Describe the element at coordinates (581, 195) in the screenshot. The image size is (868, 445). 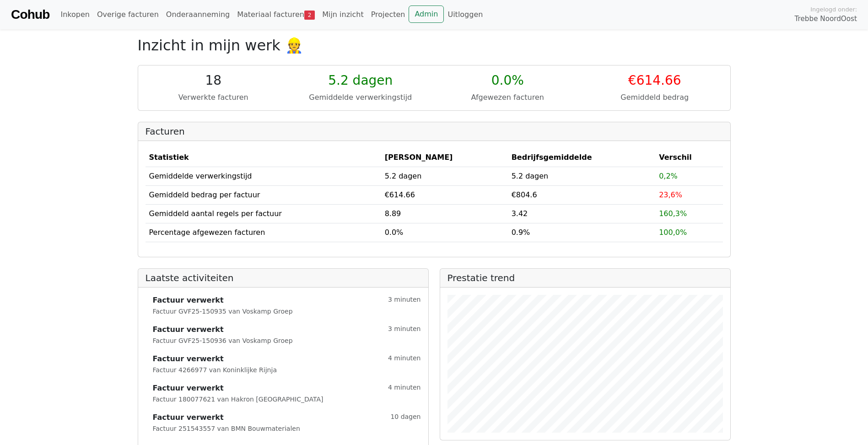
I see `td: €804.6` at that location.